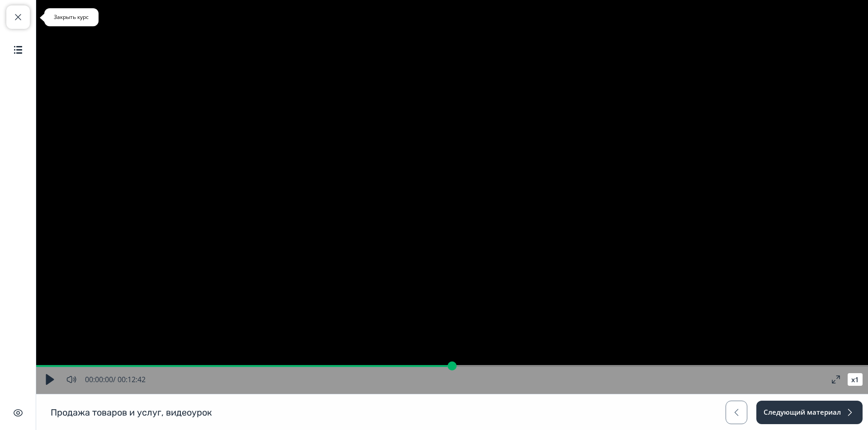 This screenshot has height=430, width=868. What do you see at coordinates (18, 50) in the screenshot?
I see `img: Содержание` at bounding box center [18, 50].